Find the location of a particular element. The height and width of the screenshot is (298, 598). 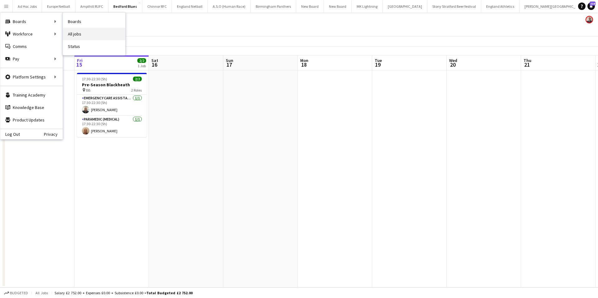

span: Sat is located at coordinates (155, 60).